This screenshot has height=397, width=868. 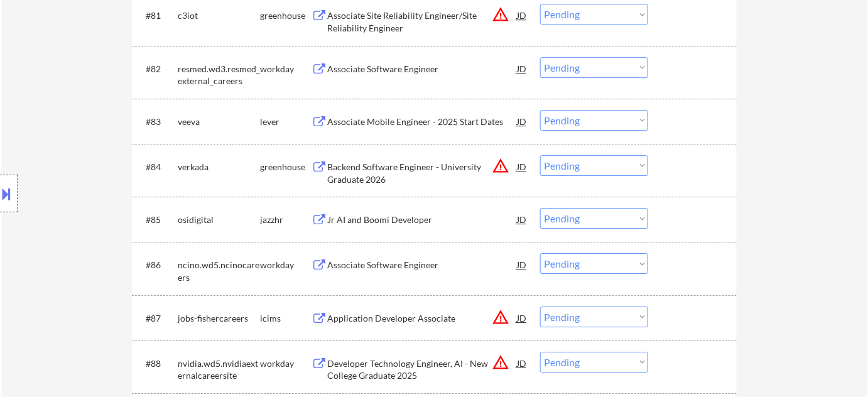 What do you see at coordinates (422, 122) in the screenshot?
I see `div: Associate Mobile Engineer - 2025 Start Dates` at bounding box center [422, 122].